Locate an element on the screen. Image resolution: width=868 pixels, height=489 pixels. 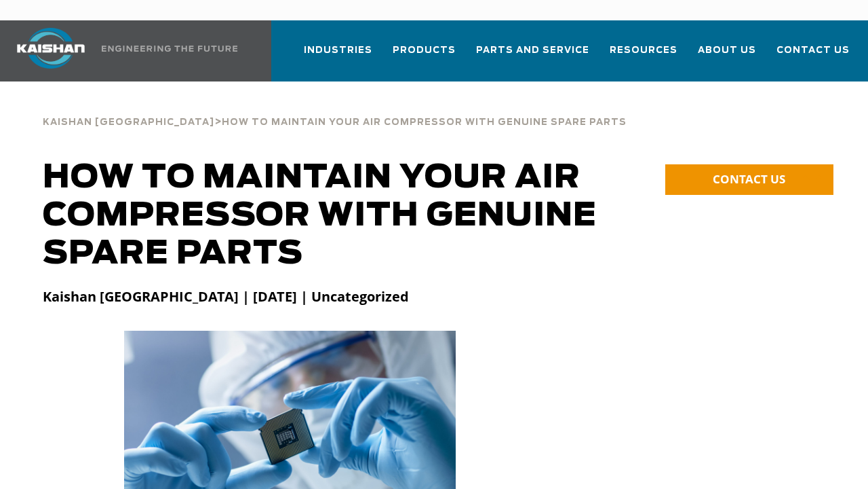
a: Products is located at coordinates (424, 55).